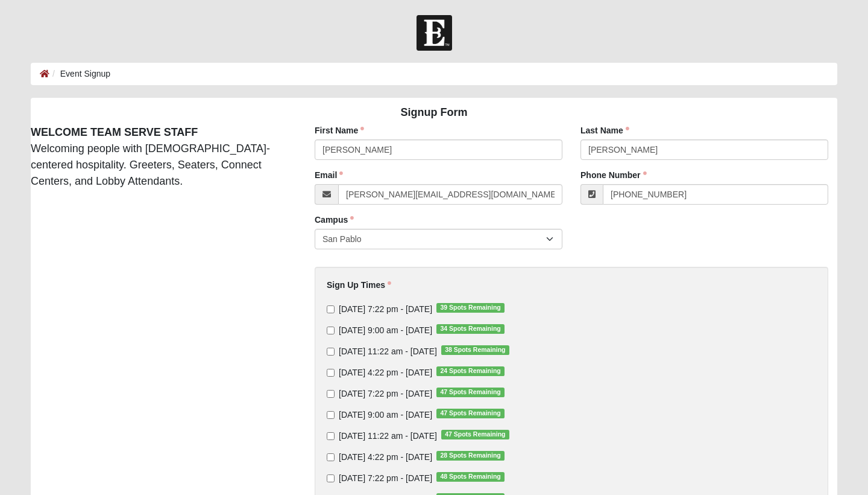 The image size is (868, 495). What do you see at coordinates (470, 329) in the screenshot?
I see `span: 34 Spots Remaining` at bounding box center [470, 329].